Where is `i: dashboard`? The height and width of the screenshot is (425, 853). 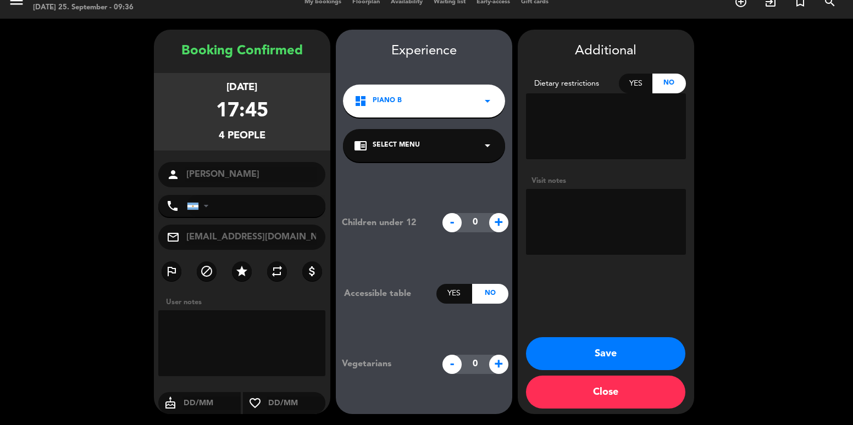 i: dashboard is located at coordinates (360, 101).